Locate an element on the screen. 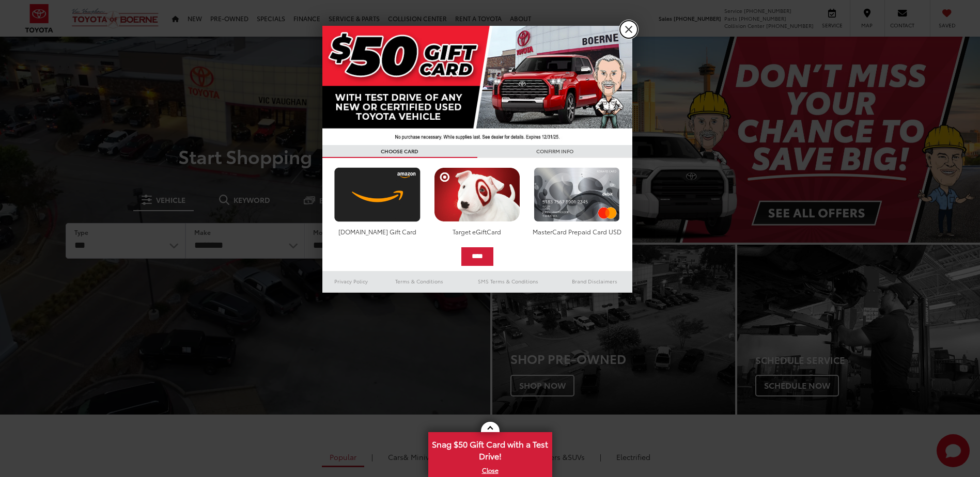  span: Snag $50 Gift Card with a Test Drive! is located at coordinates (490, 448).